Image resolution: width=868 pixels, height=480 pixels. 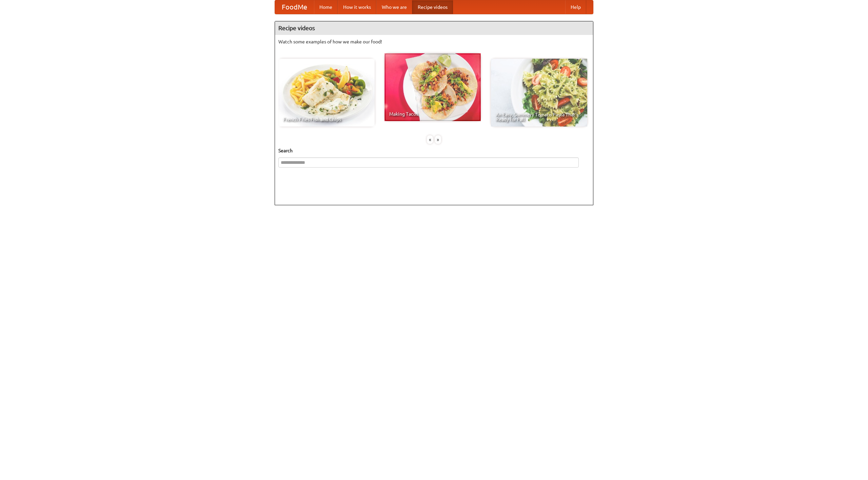 What do you see at coordinates (434, 28) in the screenshot?
I see `h4: Recipe videos` at bounding box center [434, 28].